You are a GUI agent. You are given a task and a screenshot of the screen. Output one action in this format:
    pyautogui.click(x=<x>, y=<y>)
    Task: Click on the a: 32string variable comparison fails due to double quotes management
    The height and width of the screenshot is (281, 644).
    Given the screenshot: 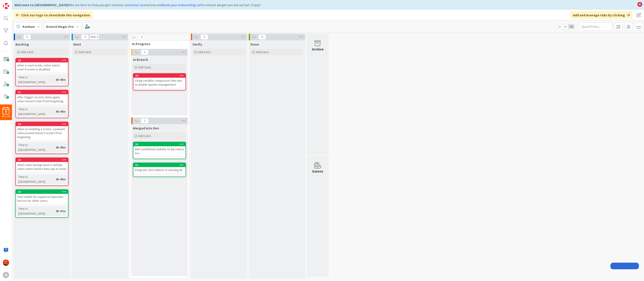 What is the action you would take?
    pyautogui.click(x=160, y=82)
    